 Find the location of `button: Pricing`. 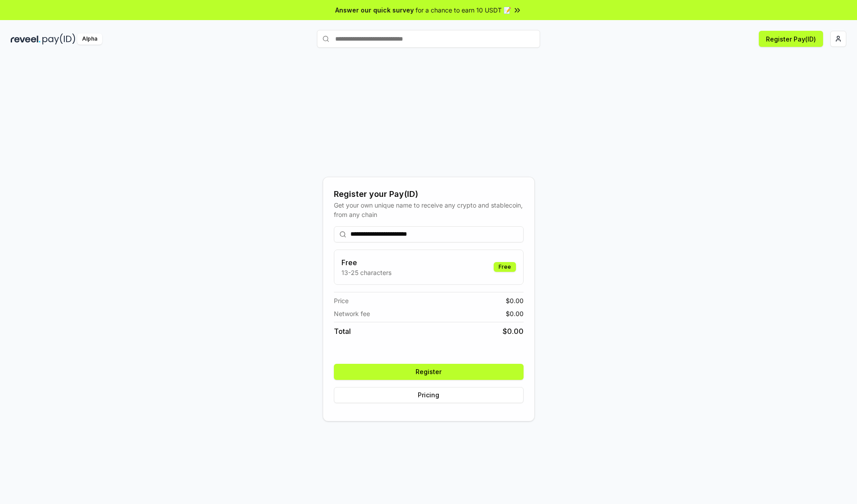

button: Pricing is located at coordinates (428, 395).